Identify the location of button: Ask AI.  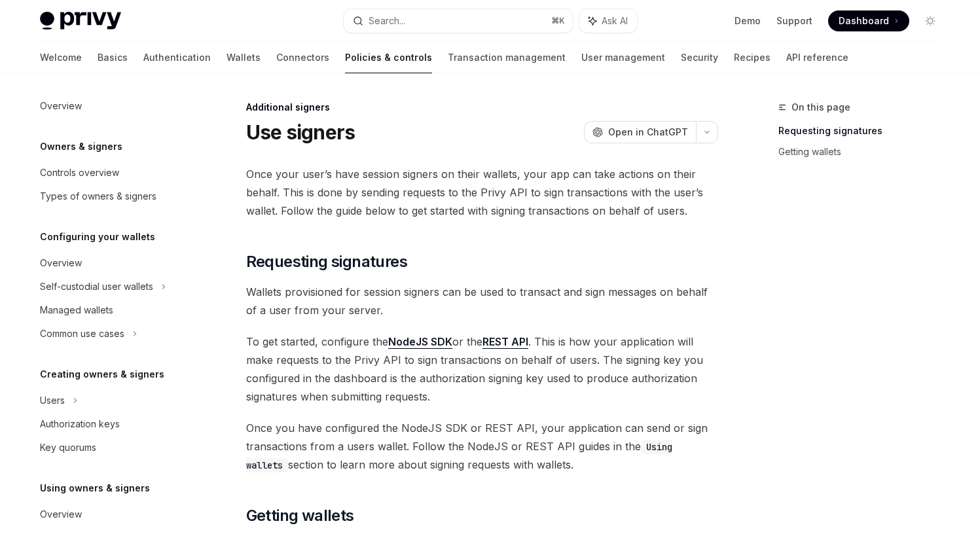
(608, 21).